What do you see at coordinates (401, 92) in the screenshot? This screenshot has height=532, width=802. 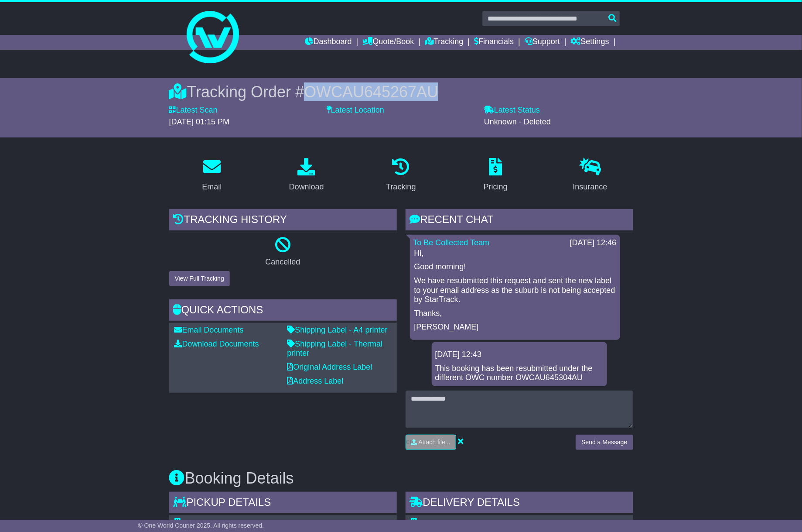 I see `div: Tracking Order #` at bounding box center [401, 92].